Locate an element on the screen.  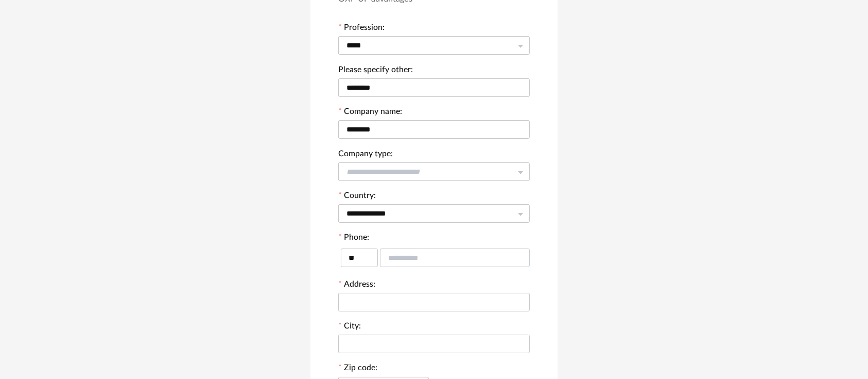
label: Company name: is located at coordinates (370, 113).